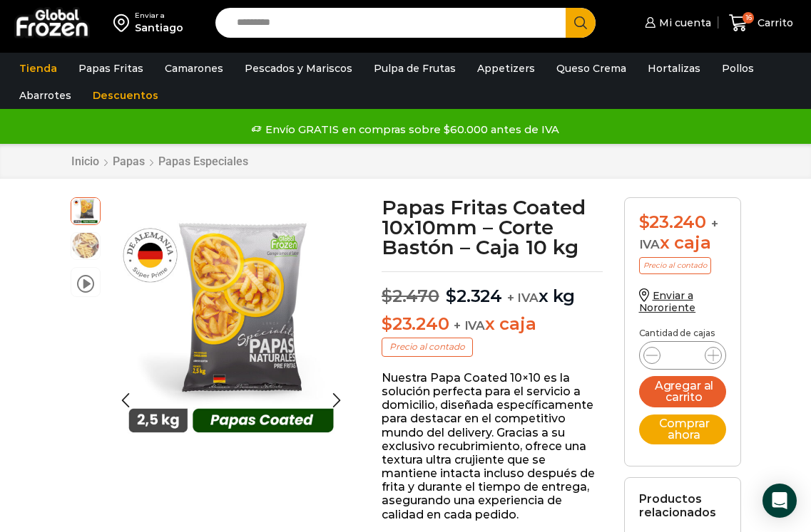 The width and height of the screenshot is (811, 532). What do you see at coordinates (683, 22) in the screenshot?
I see `span: Mi cuenta` at bounding box center [683, 22].